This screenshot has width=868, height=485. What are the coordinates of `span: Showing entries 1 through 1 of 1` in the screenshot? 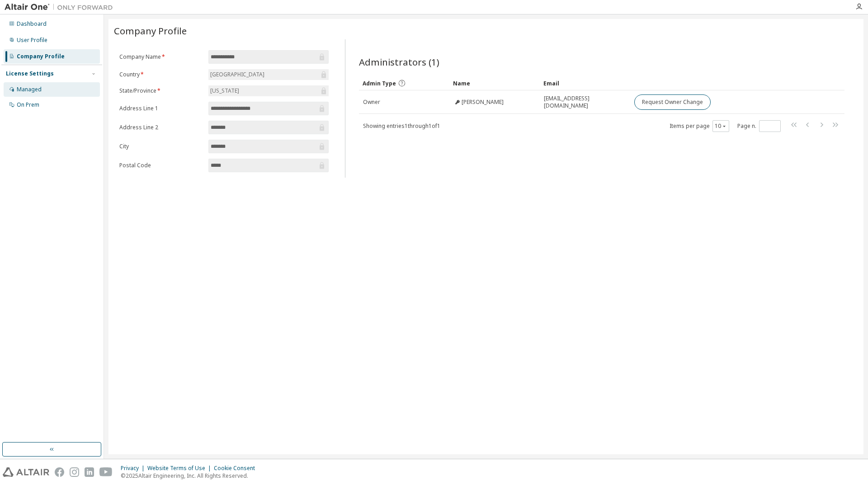 It's located at (402, 126).